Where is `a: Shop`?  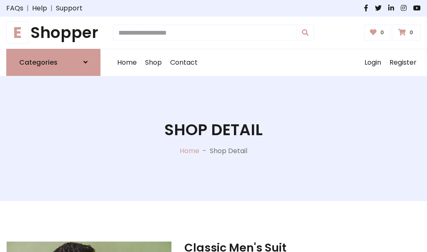
a: Shop is located at coordinates (153, 62).